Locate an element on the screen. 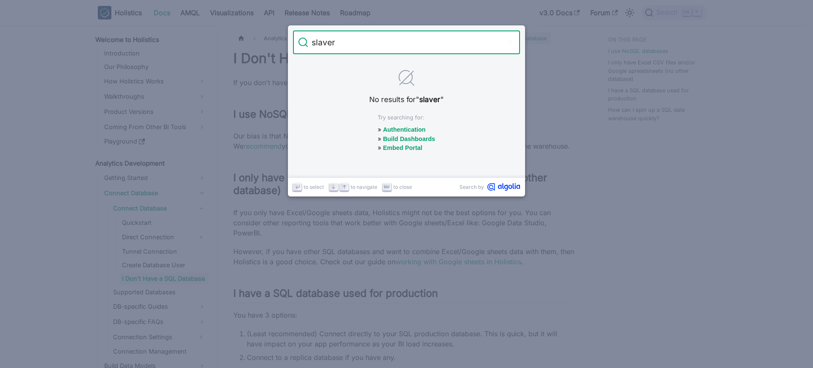  svg: Arrow down is located at coordinates (333, 187).